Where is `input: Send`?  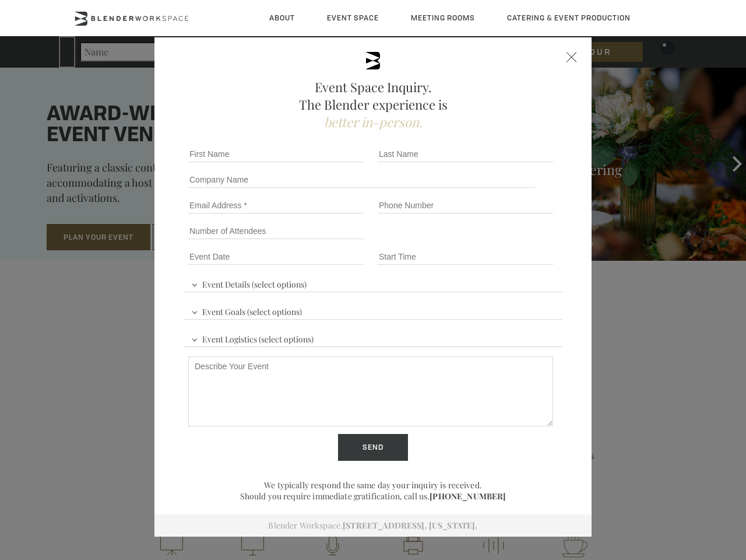 input: Send is located at coordinates (373, 447).